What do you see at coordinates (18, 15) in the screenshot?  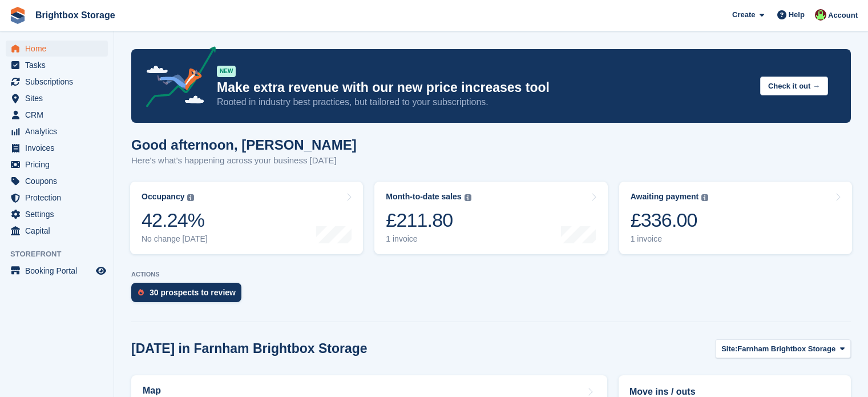 I see `img: stora-icon-8386f47178a22dfd0bd8f6a31ec36ba5ce8667c1dd55bd0f319d3a0aa187defe.svg` at bounding box center [18, 15].